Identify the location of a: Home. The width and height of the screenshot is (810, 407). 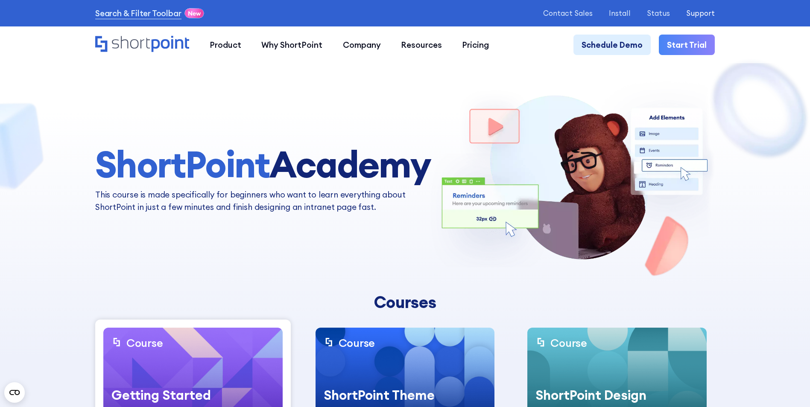
(142, 44).